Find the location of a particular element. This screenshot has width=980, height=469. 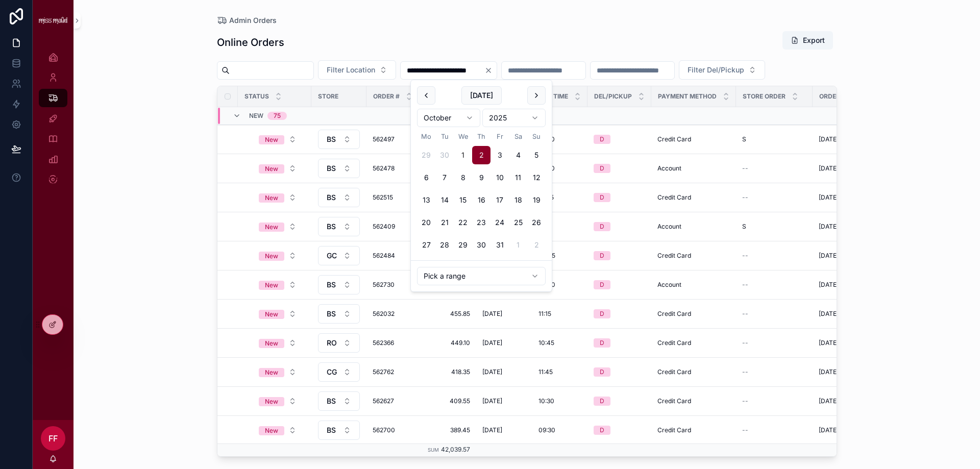

table: October 2025 is located at coordinates (481, 192).